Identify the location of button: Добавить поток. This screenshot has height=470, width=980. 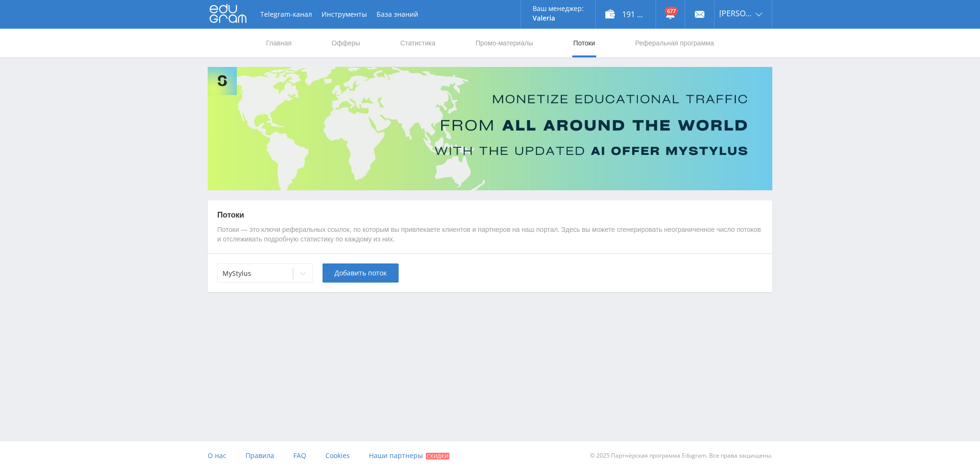
(360, 273).